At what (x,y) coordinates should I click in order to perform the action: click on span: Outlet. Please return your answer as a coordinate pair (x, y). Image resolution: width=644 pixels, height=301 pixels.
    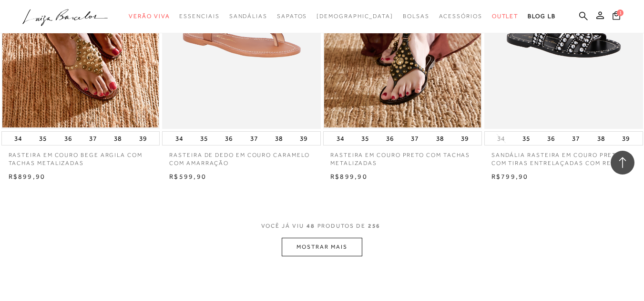
    Looking at the image, I should click on (505, 16).